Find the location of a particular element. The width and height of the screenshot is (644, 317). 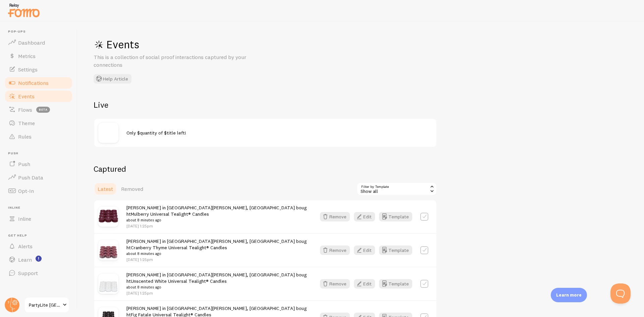

span: Flows is located at coordinates (25, 110).